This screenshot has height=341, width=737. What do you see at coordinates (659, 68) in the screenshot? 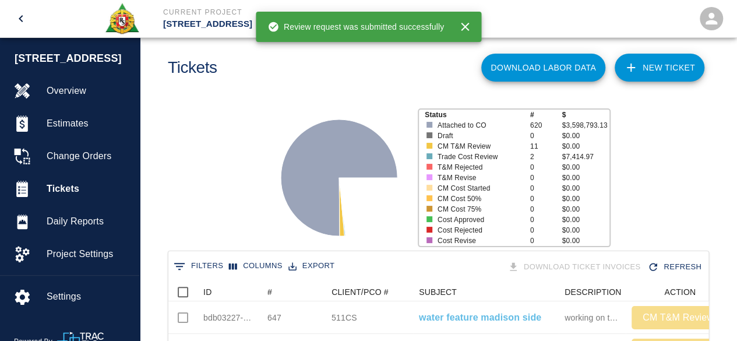
I see `a: NEW TICKET` at bounding box center [659, 68].